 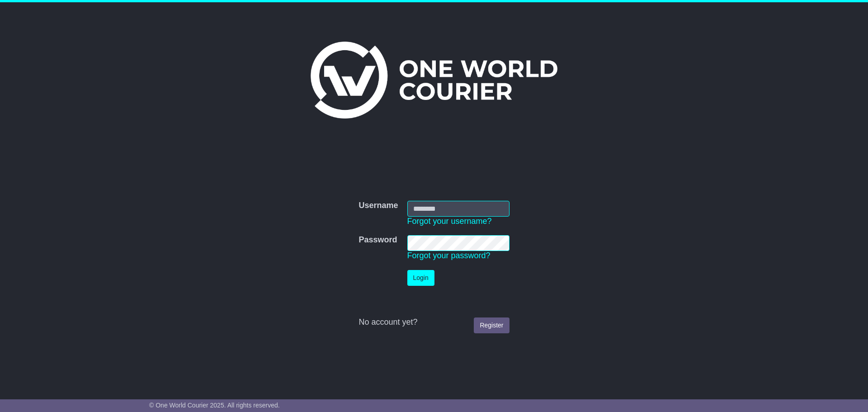 I want to click on span: © One World Courier 2025. All rights reserved., so click(x=215, y=405).